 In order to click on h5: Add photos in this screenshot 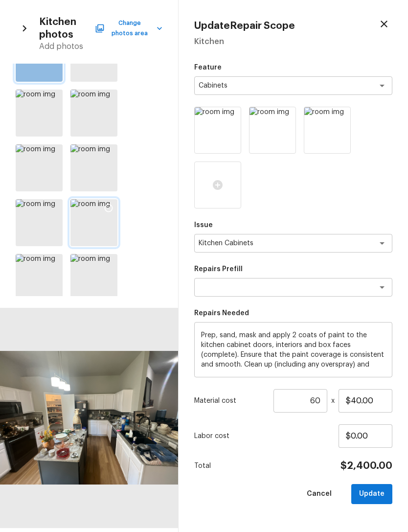, I will do `click(101, 47)`.